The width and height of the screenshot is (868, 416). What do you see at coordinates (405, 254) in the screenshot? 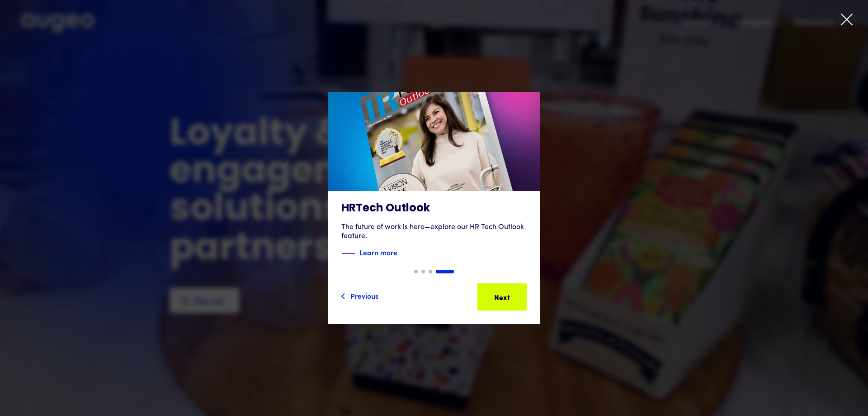
I see `img: Blue text arrow` at bounding box center [405, 254].